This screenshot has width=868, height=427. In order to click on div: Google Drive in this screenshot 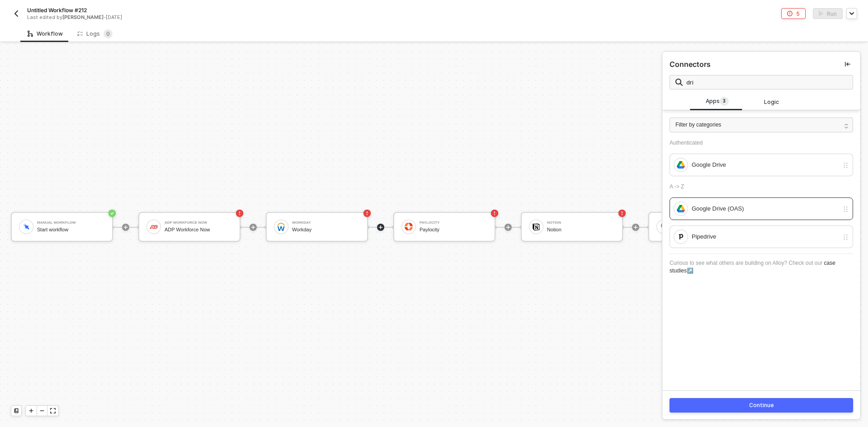, I will do `click(765, 165)`.